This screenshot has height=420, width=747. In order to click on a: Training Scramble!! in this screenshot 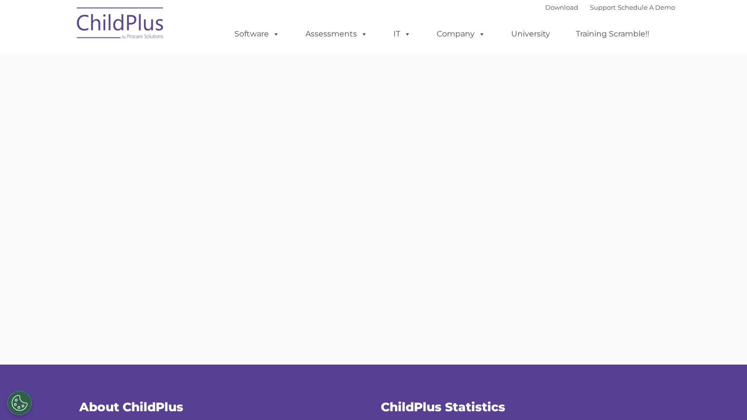, I will do `click(612, 34)`.